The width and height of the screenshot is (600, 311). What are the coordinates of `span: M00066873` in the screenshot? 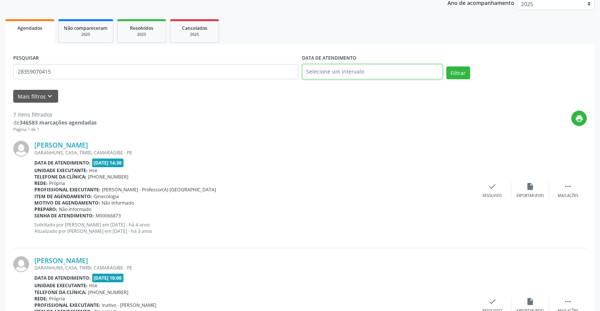 It's located at (108, 216).